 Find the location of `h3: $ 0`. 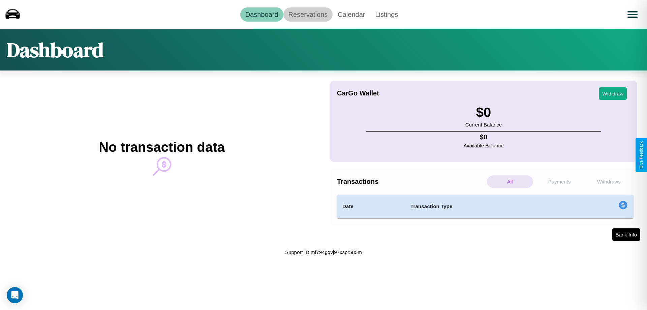

h3: $ 0 is located at coordinates (483, 112).